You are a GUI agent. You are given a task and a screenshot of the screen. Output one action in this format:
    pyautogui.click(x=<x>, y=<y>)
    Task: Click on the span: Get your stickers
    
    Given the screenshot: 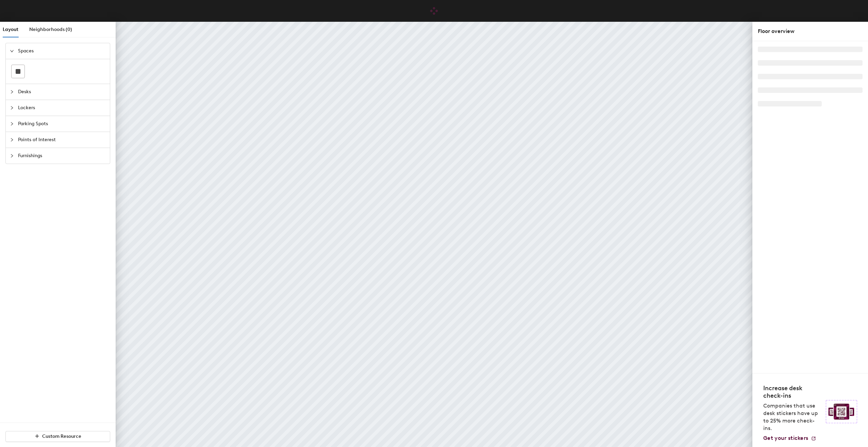 What is the action you would take?
    pyautogui.click(x=785, y=438)
    